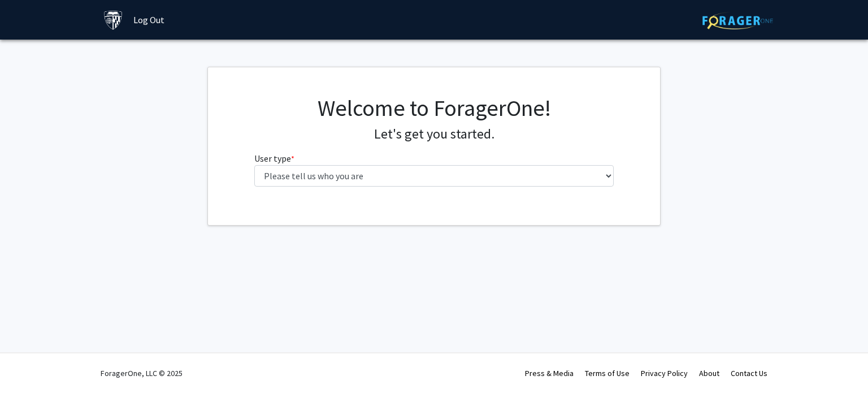  I want to click on a: Privacy Policy, so click(664, 373).